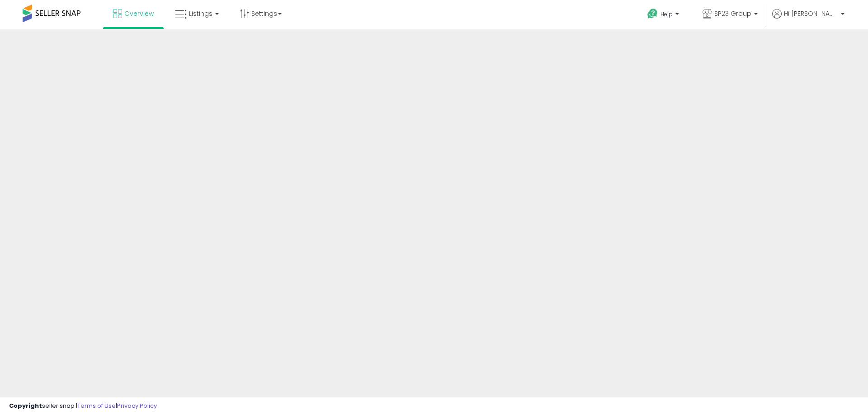  Describe the element at coordinates (137, 405) in the screenshot. I see `a: Privacy Policy` at that location.